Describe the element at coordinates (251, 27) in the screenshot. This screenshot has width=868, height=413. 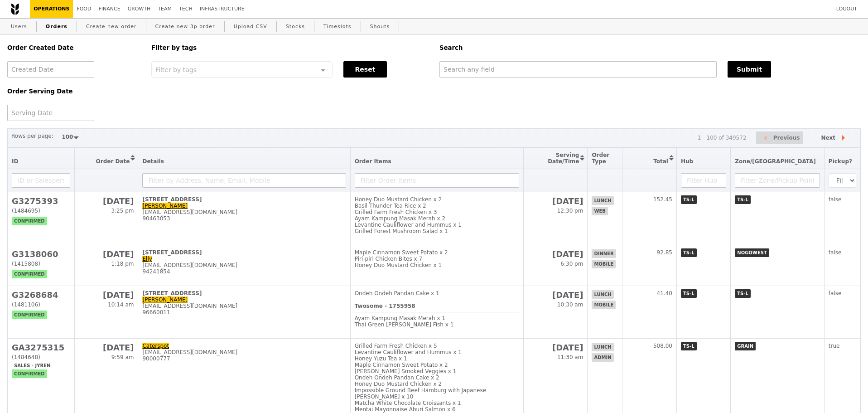
I see `a: Upload CSV` at that location.